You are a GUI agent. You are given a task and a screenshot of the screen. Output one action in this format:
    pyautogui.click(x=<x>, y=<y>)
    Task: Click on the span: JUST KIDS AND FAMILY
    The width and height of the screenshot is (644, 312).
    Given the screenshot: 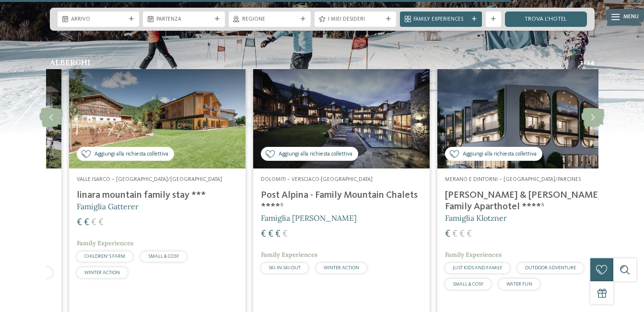 What is the action you would take?
    pyautogui.click(x=478, y=268)
    